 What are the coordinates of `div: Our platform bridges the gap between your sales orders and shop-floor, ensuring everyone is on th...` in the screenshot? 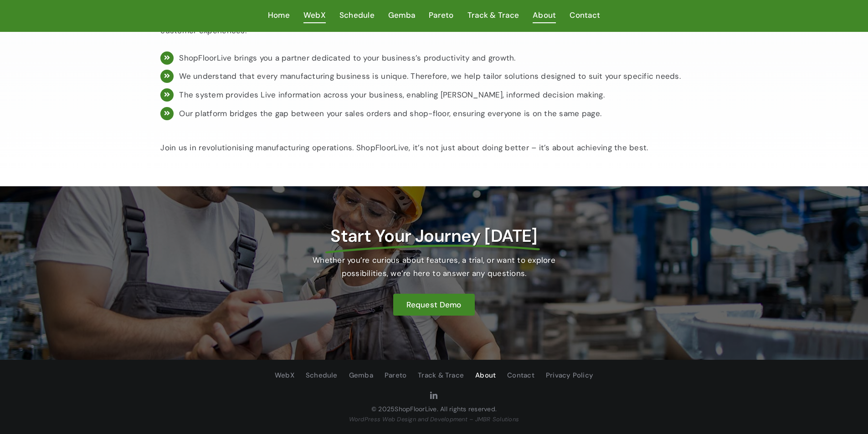 It's located at (443, 114).